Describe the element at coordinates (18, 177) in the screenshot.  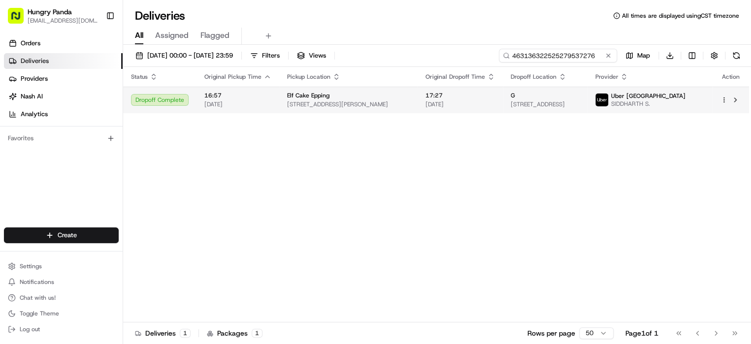
I see `img: Asif Zaman Khan` at that location.